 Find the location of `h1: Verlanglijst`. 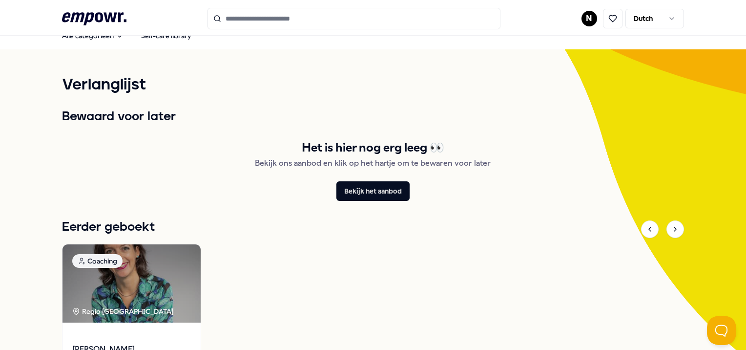

h1: Verlanglijst is located at coordinates (373, 85).